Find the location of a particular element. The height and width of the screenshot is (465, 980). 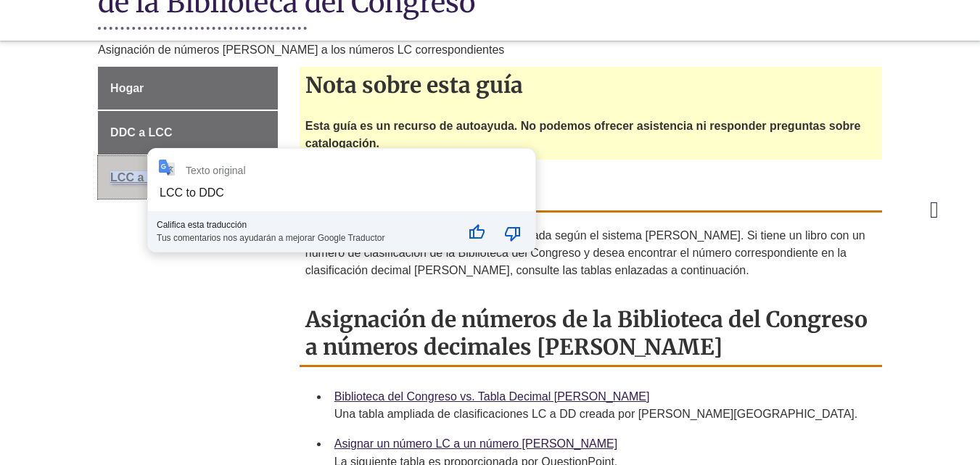

div: Menú de la página de guía is located at coordinates (188, 133).